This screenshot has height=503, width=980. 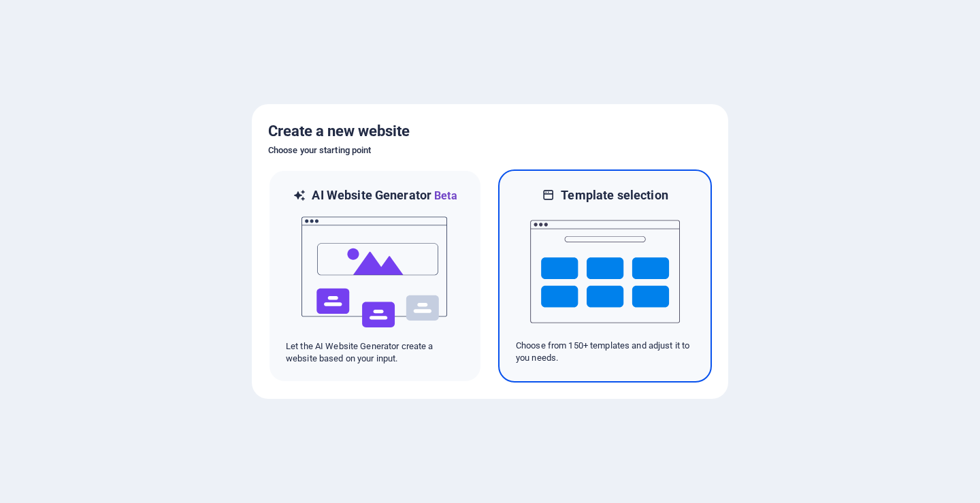 I want to click on p: Choose from 150+ templates and adjust it to you needs., so click(x=605, y=352).